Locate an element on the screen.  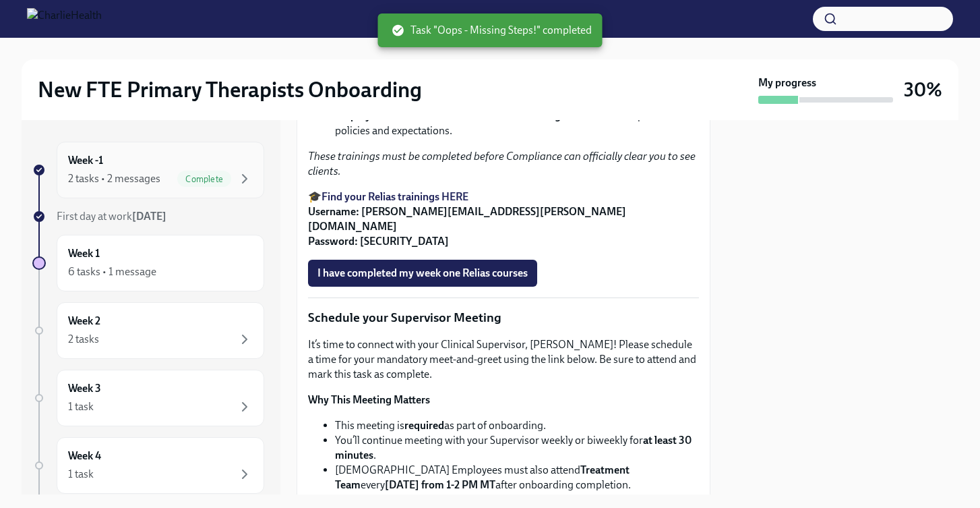
strong: required is located at coordinates (424, 425).